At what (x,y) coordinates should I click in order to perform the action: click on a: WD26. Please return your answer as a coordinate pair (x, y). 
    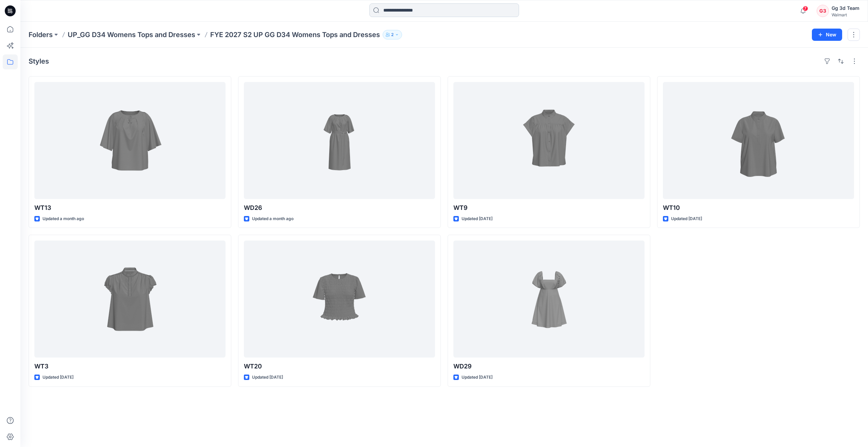
    Looking at the image, I should click on (340, 141).